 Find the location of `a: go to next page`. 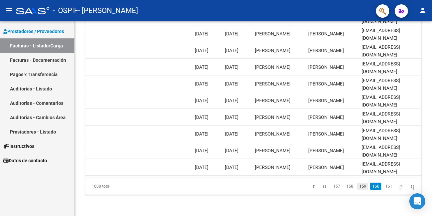

a: go to next page is located at coordinates (401, 186).